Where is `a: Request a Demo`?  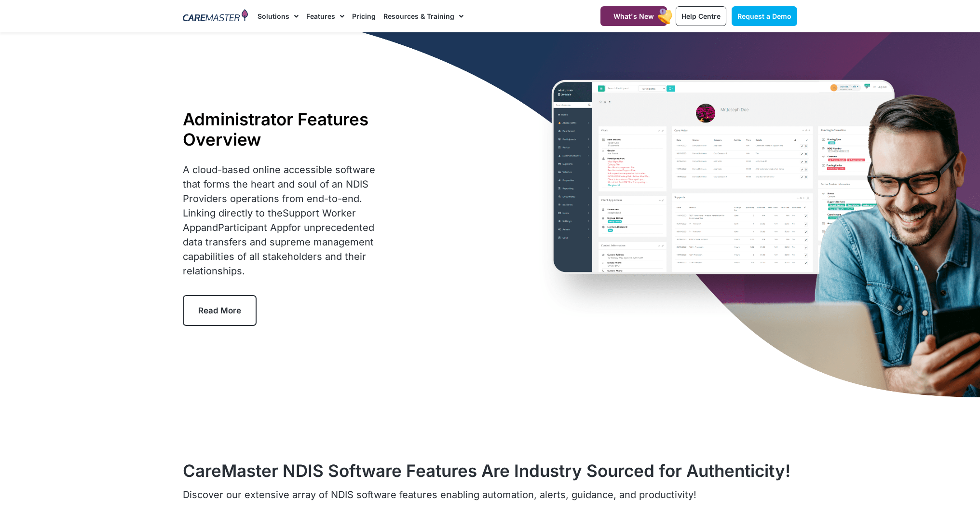
a: Request a Demo is located at coordinates (765, 16).